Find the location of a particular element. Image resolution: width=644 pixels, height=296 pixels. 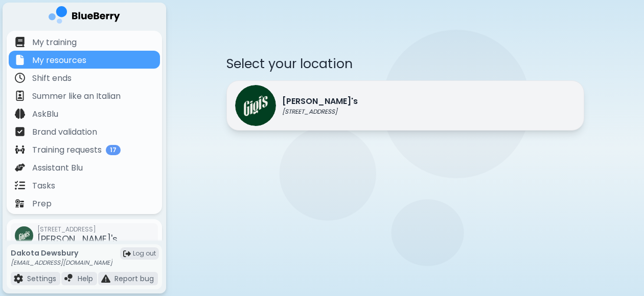

img: Gigi's logo is located at coordinates (256, 105).